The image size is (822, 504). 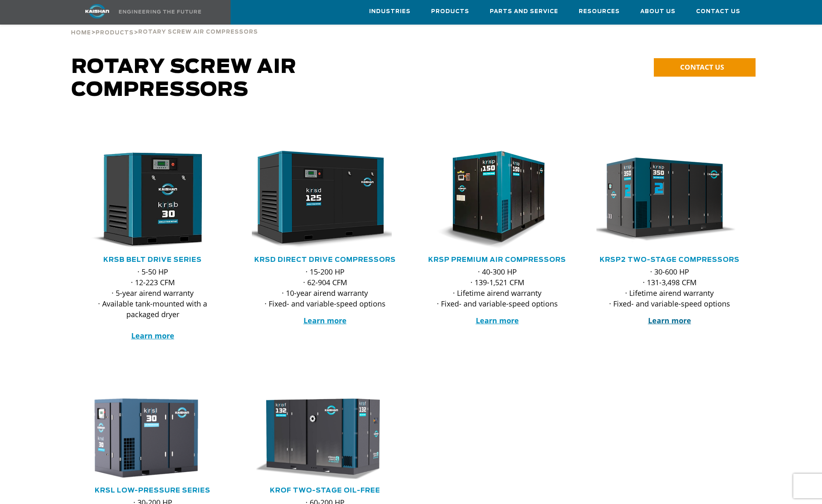 I want to click on a: Industries, so click(x=390, y=11).